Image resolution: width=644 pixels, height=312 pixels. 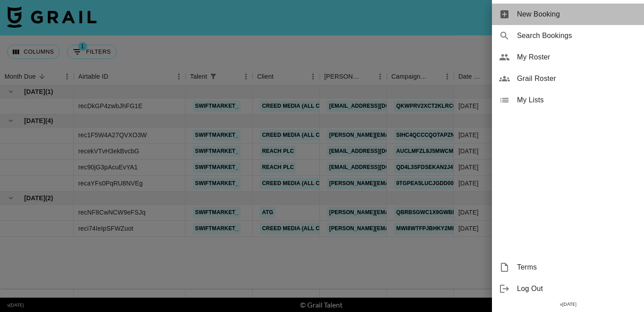 What do you see at coordinates (577, 289) in the screenshot?
I see `span: Log Out` at bounding box center [577, 289].